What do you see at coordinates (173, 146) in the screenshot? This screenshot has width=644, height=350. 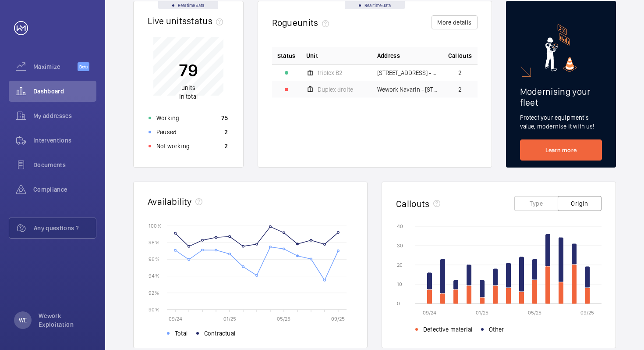 I see `p: Not working` at bounding box center [173, 146].